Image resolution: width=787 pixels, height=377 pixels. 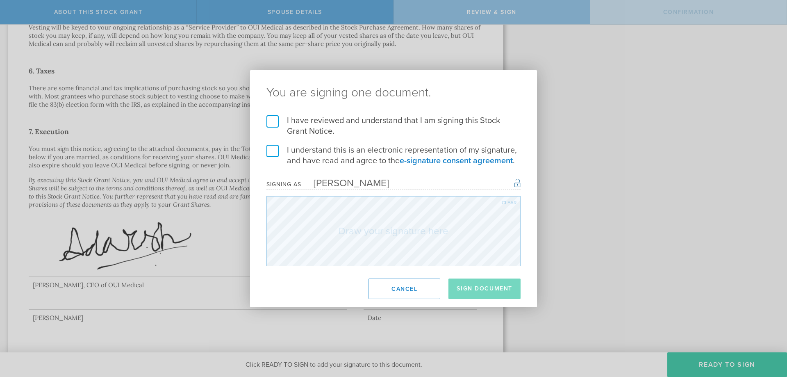 What do you see at coordinates (394, 93) in the screenshot?
I see `ng-pluralize: You are signing one document.` at bounding box center [394, 93].